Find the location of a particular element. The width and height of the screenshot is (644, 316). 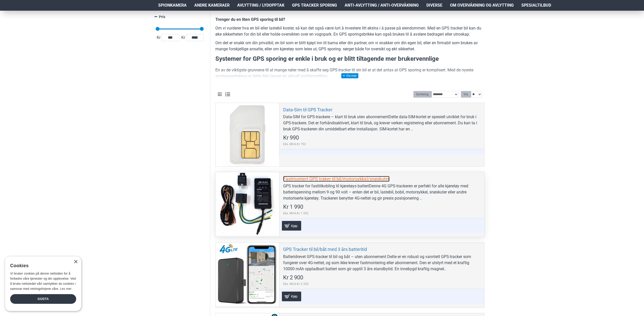

span: Avlytting / Lydopptak is located at coordinates (261, 5).